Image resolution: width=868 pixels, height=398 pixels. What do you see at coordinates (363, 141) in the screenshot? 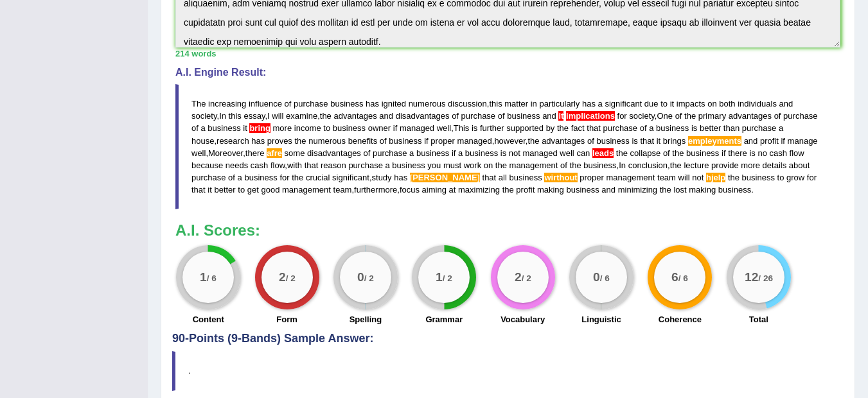
I see `span: benefits` at bounding box center [363, 141].